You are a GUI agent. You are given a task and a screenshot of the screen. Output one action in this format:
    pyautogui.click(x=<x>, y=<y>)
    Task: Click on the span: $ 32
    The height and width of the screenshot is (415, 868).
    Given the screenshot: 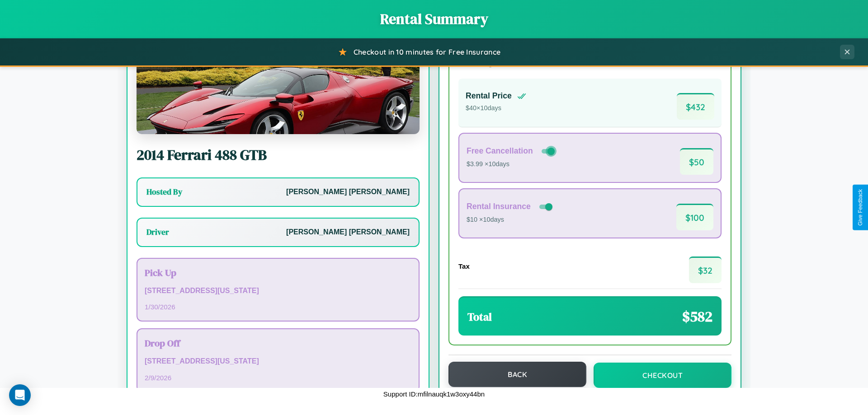 What is the action you would take?
    pyautogui.click(x=705, y=270)
    